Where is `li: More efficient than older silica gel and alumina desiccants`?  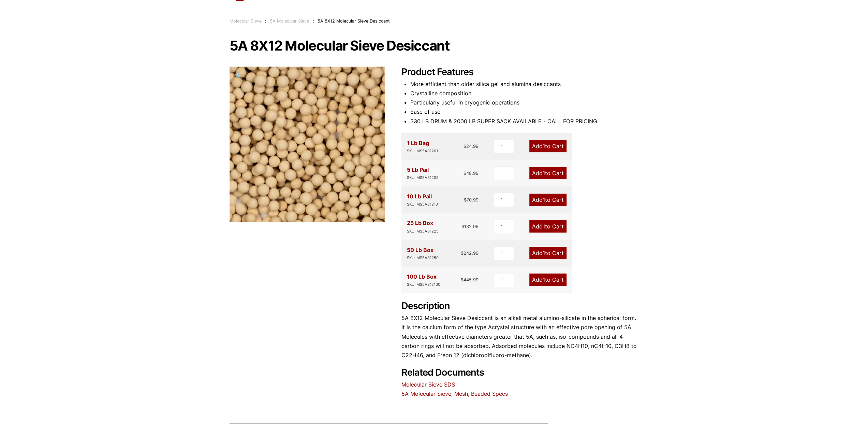
li: More efficient than older silica gel and alumina desiccants is located at coordinates (525, 84).